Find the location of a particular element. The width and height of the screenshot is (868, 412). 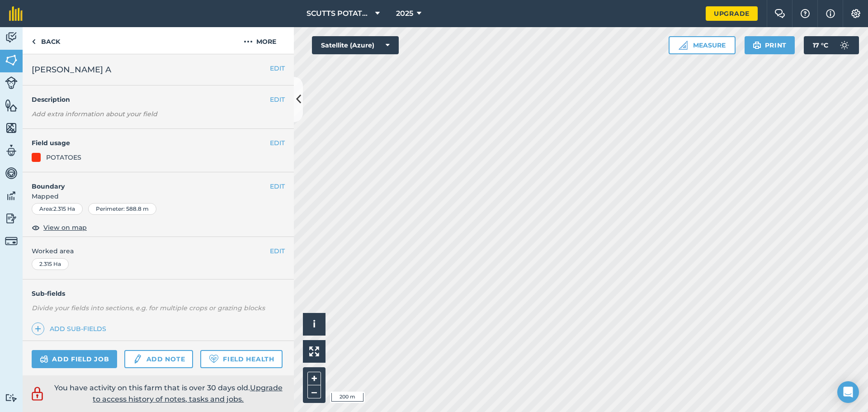

img: svg+xml;base64,PHN2ZyB4bWxucz0iaHR0cDovL3d3dy53My5vcmcvMjAwMC9zdmciIHdpZHRoPSIxOSIgaGVpZ2h0PSIyNC... is located at coordinates (756, 46).